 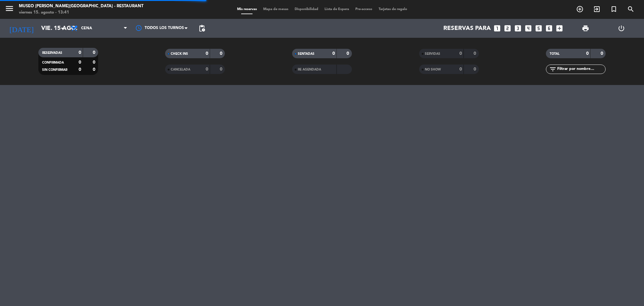 I want to click on i: filter_list, so click(x=553, y=69).